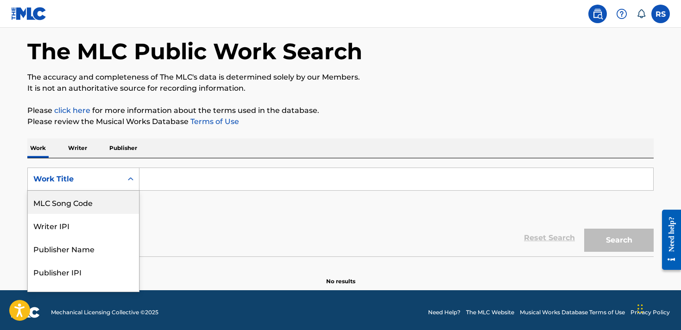 The width and height of the screenshot is (681, 330). I want to click on p: No results, so click(340, 276).